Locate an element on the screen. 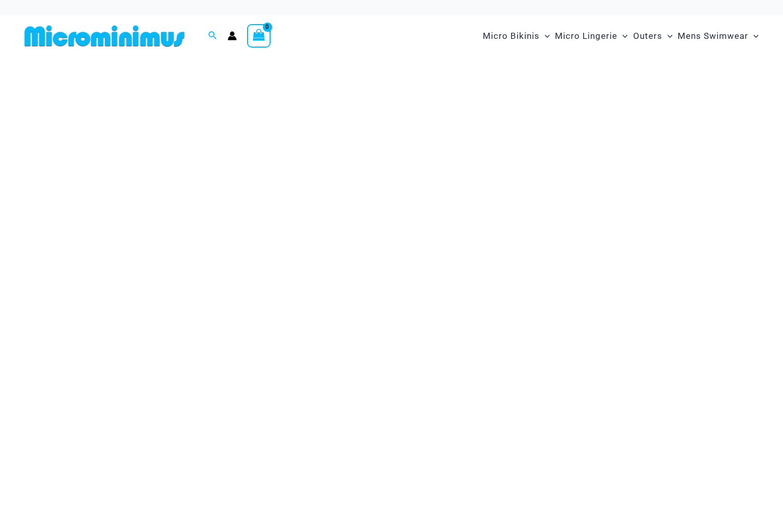  a: Mens SwimwearMenu ToggleMenu Toggle is located at coordinates (718, 36).